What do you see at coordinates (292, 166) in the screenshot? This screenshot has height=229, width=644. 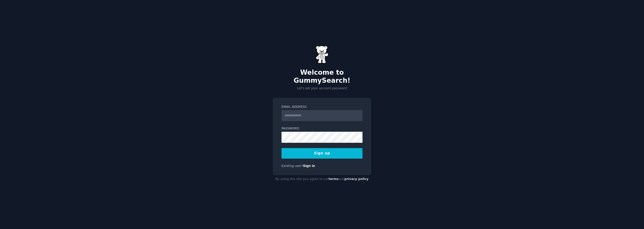 I see `span: Existing user?` at bounding box center [292, 166].